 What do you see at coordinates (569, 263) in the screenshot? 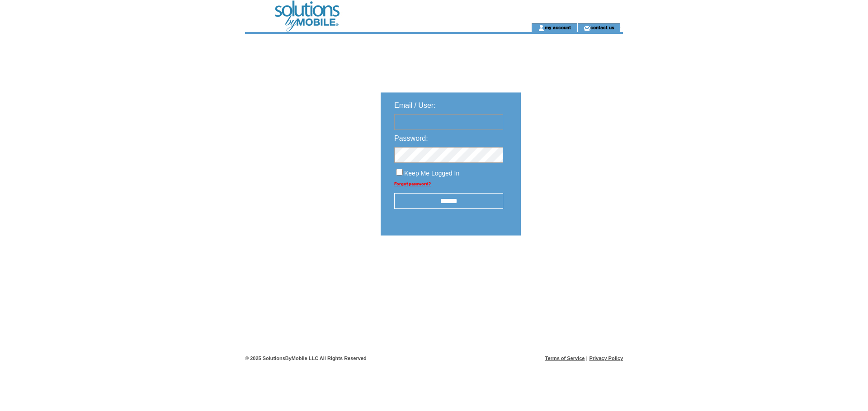
I see `img: transparent.png;jsessionid=E9A56EC54A9AC771A15EFF1D423618EB` at bounding box center [569, 263].